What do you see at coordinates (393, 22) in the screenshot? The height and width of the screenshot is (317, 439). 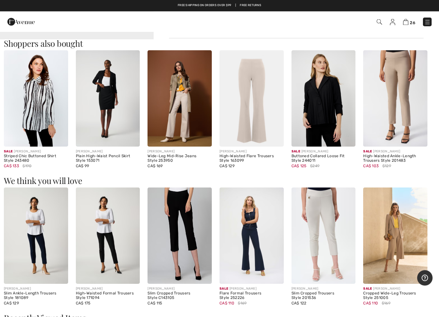 I see `img: My Info` at bounding box center [393, 22].